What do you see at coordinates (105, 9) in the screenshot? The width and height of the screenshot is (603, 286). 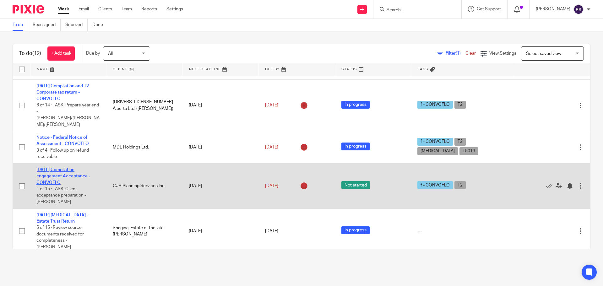 I see `a: Clients` at bounding box center [105, 9].